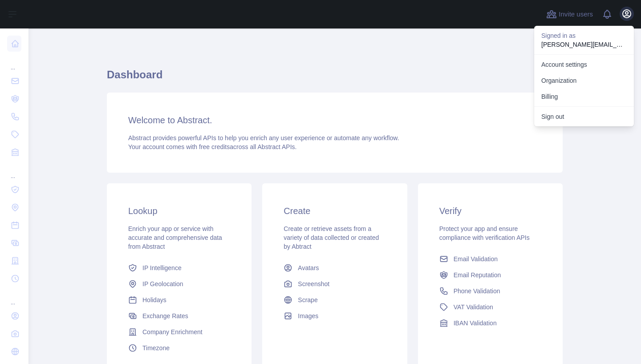 This screenshot has width=641, height=364. What do you see at coordinates (335, 78) in the screenshot?
I see `h1: Dashboard` at bounding box center [335, 78].